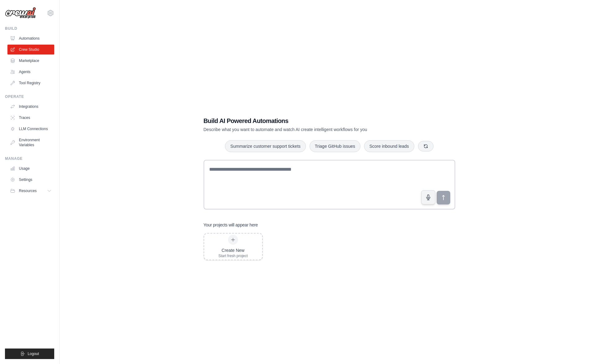 The height and width of the screenshot is (364, 599). I want to click on div: Create New, so click(233, 250).